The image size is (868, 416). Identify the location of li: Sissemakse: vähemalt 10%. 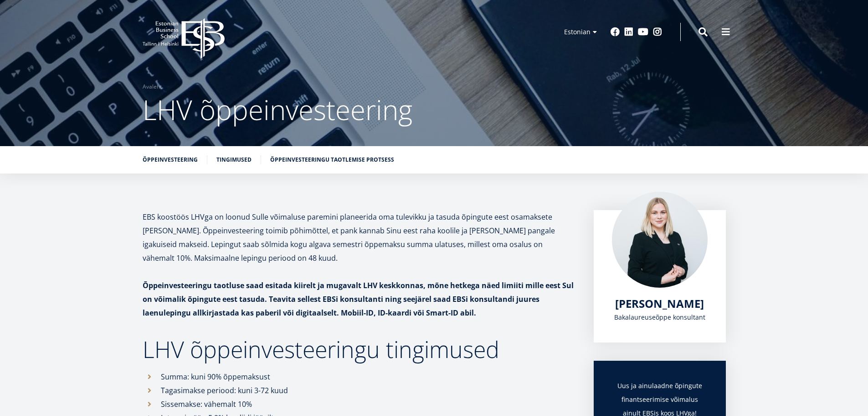
(359, 404).